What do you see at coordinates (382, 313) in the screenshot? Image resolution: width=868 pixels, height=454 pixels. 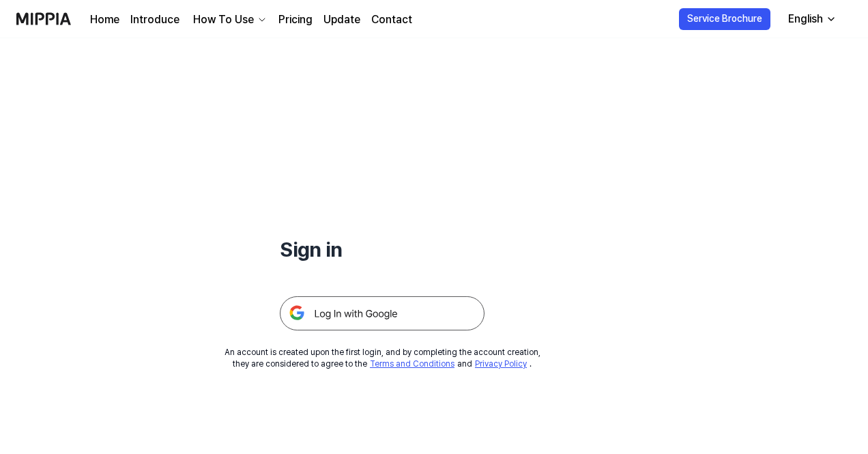 I see `img: 구글 로그인 버튼` at bounding box center [382, 313].